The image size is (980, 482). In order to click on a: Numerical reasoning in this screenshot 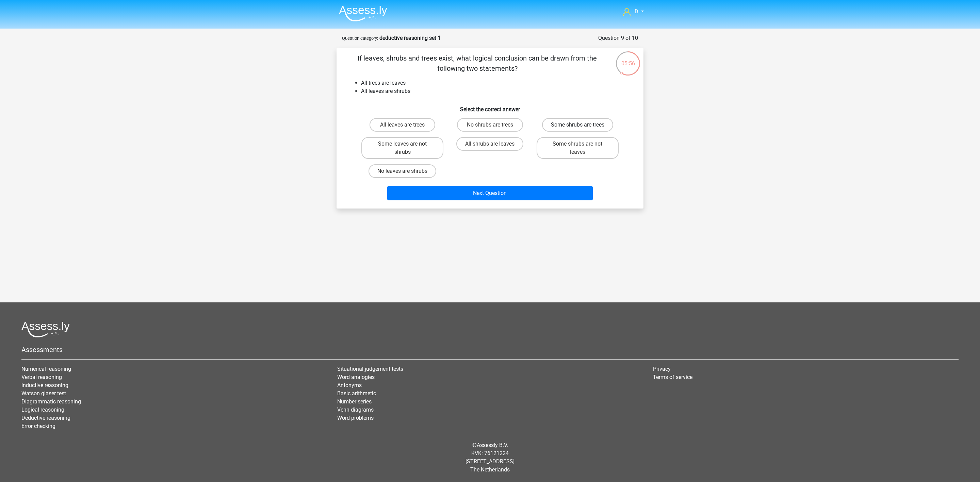, I will do `click(46, 369)`.